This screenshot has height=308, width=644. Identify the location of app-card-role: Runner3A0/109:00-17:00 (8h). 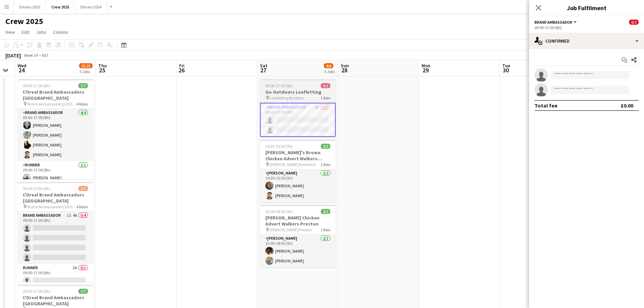
(56, 276).